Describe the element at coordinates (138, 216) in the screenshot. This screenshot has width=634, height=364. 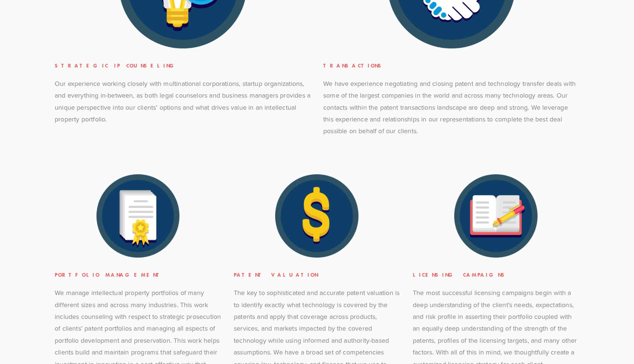
I see `img: portfolio.png` at that location.